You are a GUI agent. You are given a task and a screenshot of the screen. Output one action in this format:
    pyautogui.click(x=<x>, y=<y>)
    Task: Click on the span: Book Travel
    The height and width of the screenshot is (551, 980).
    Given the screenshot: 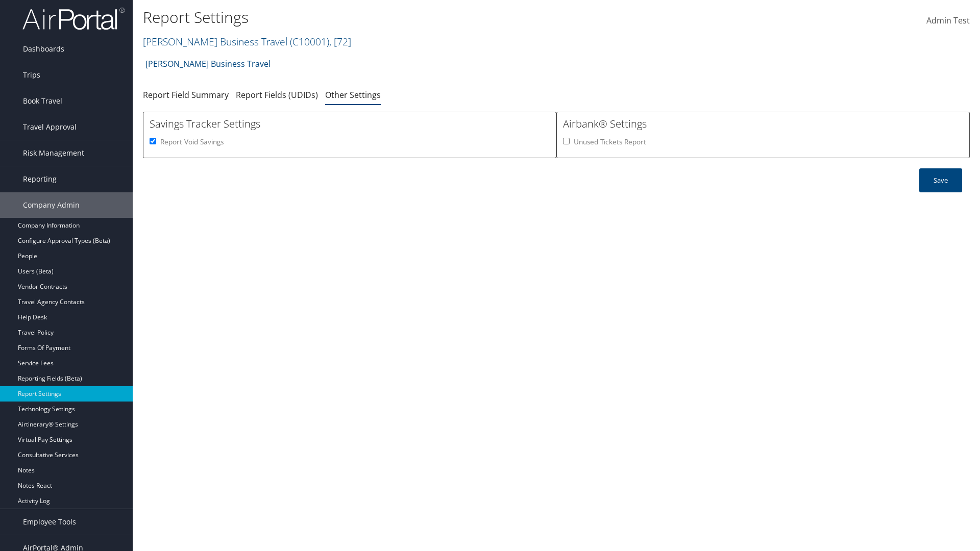 What is the action you would take?
    pyautogui.click(x=43, y=101)
    